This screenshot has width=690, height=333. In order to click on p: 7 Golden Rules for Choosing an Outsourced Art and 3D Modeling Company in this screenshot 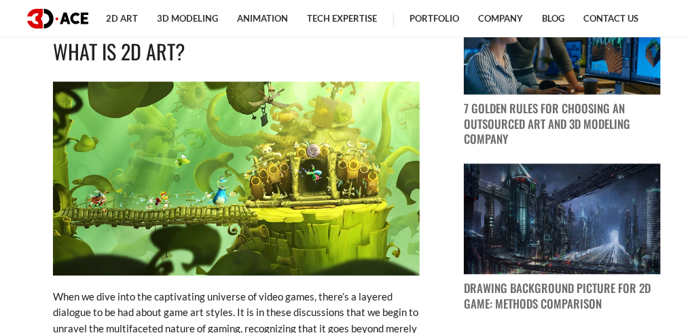, I will do `click(562, 124)`.